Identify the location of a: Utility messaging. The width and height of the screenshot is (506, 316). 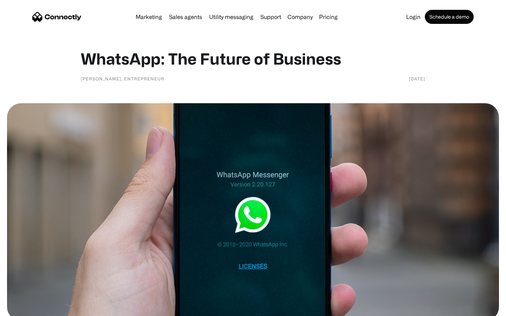
(231, 17).